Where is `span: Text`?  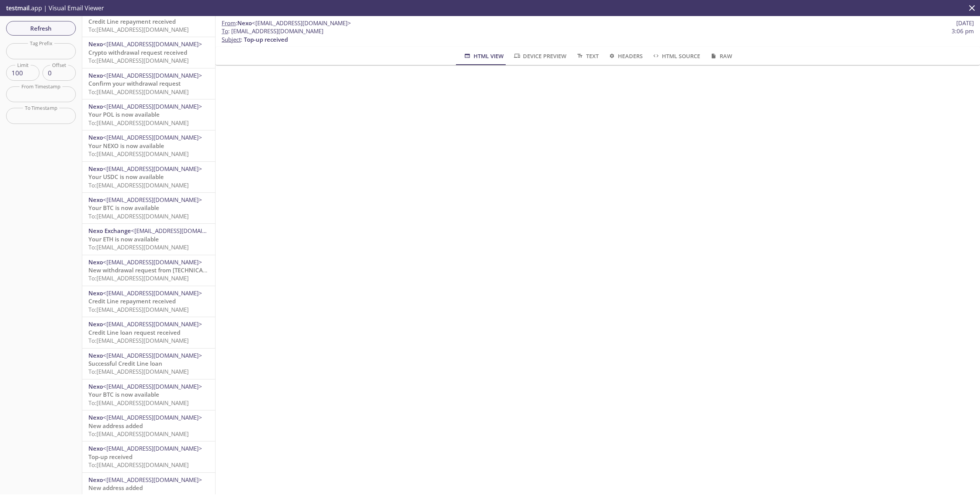
span: Text is located at coordinates (587, 56).